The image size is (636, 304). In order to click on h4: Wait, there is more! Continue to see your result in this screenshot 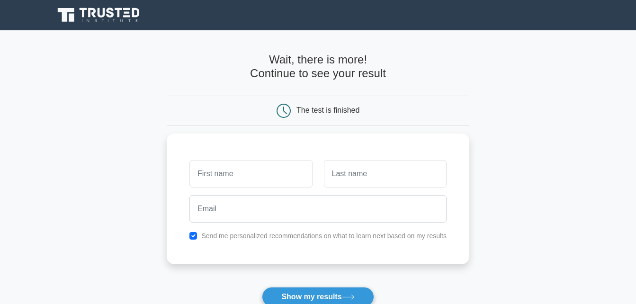, I will do `click(318, 67)`.